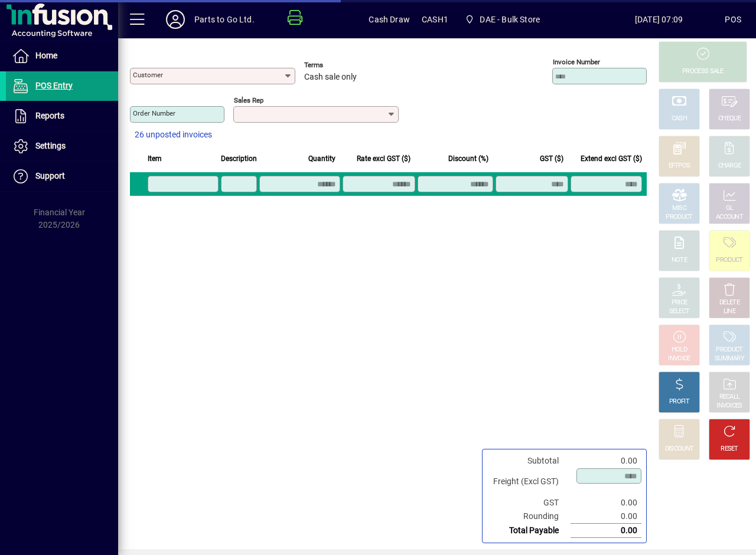  What do you see at coordinates (612, 159) in the screenshot?
I see `span: Extend excl GST ($)` at bounding box center [612, 159].